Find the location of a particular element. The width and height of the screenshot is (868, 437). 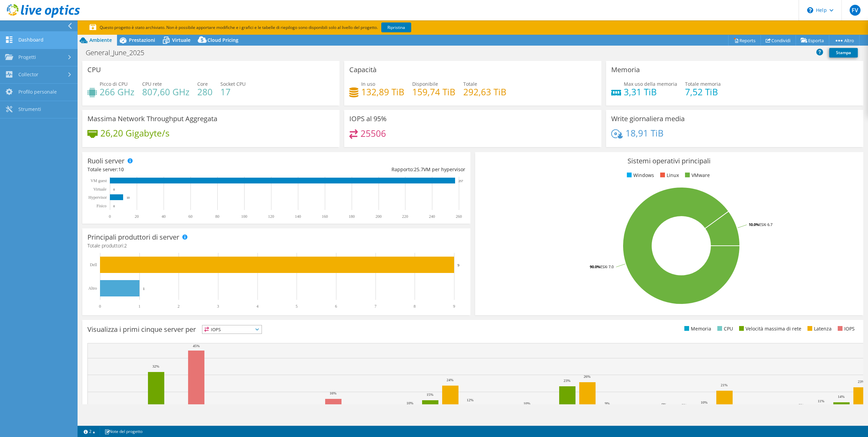

span: Virtuale is located at coordinates (181, 40).